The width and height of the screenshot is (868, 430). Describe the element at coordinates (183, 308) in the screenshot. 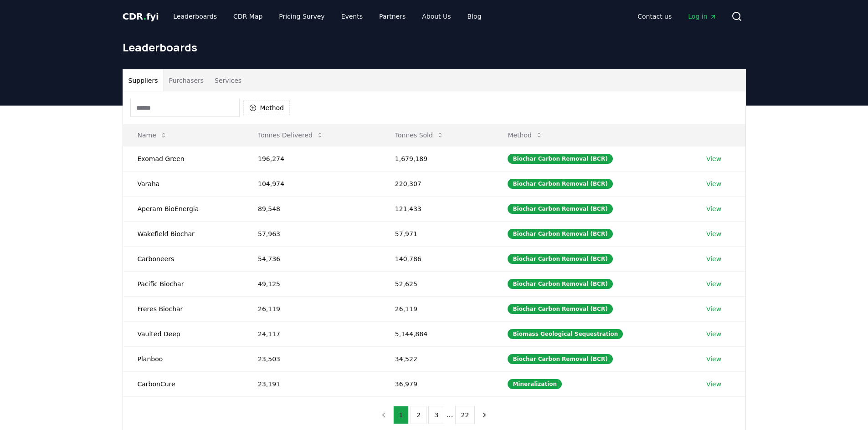

I see `td: Freres Biochar` at that location.